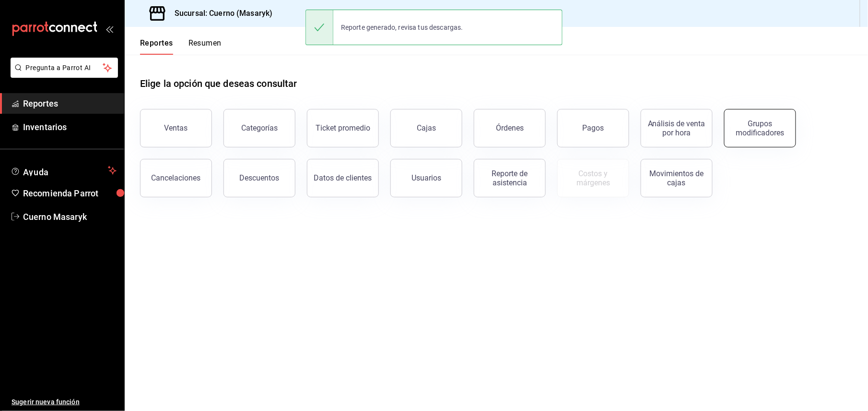 The width and height of the screenshot is (868, 411). I want to click on button: Ventas, so click(176, 128).